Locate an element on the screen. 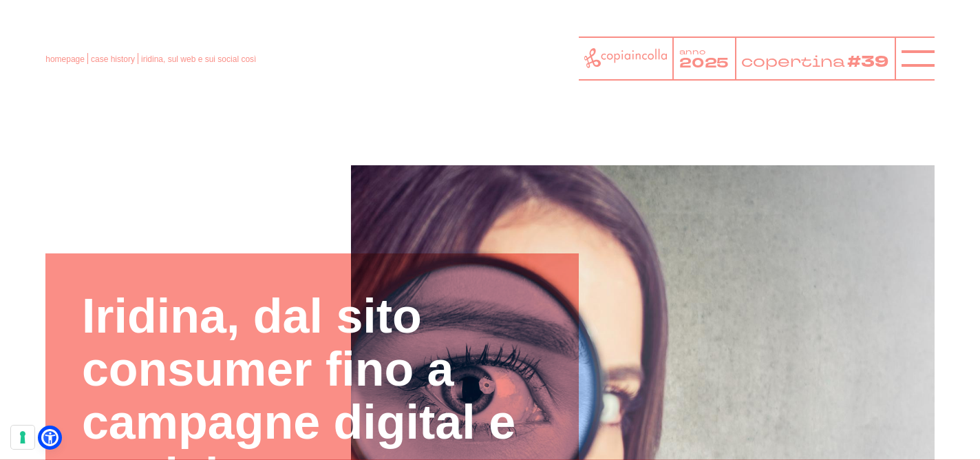 Image resolution: width=980 pixels, height=460 pixels. a: case history is located at coordinates (113, 59).